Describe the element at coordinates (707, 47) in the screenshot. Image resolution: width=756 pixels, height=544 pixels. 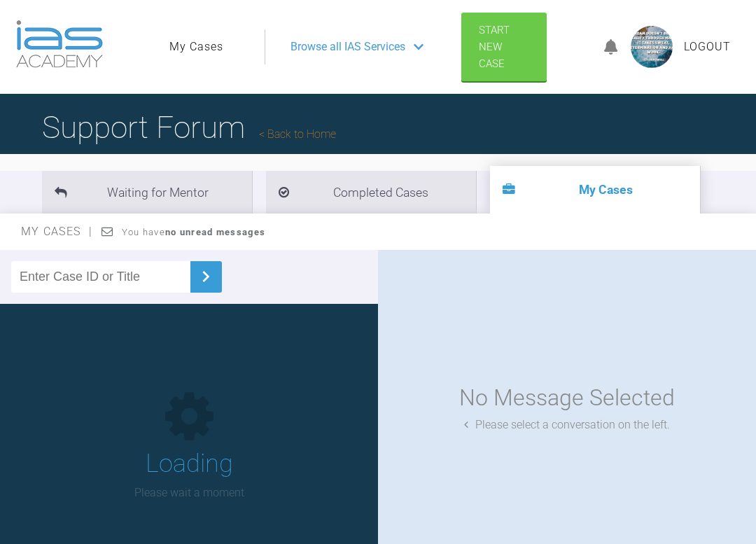
I see `a: Logout` at that location.